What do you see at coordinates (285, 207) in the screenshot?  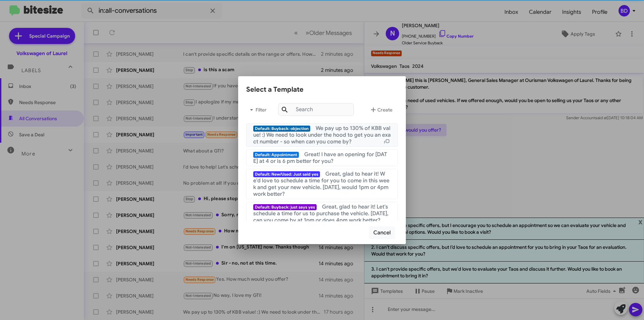 I see `span: Default: Buyback: just says yes` at bounding box center [285, 207].